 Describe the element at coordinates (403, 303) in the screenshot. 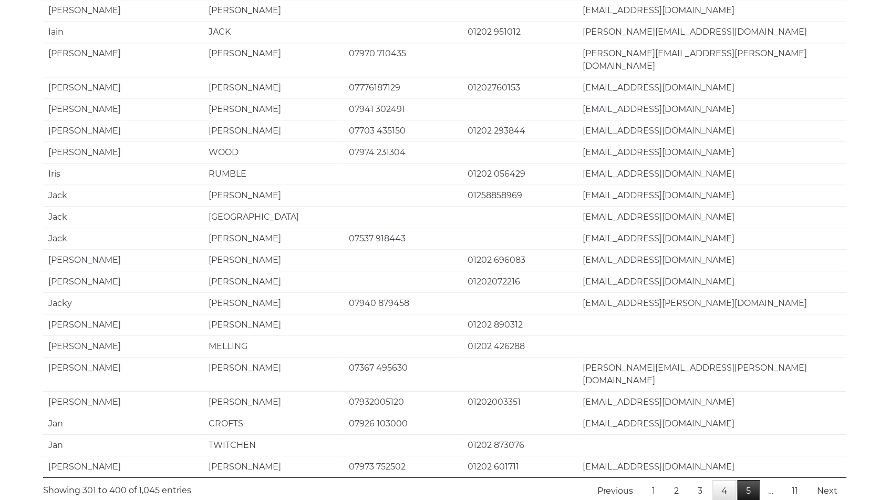

I see `td: 07940 879458` at that location.